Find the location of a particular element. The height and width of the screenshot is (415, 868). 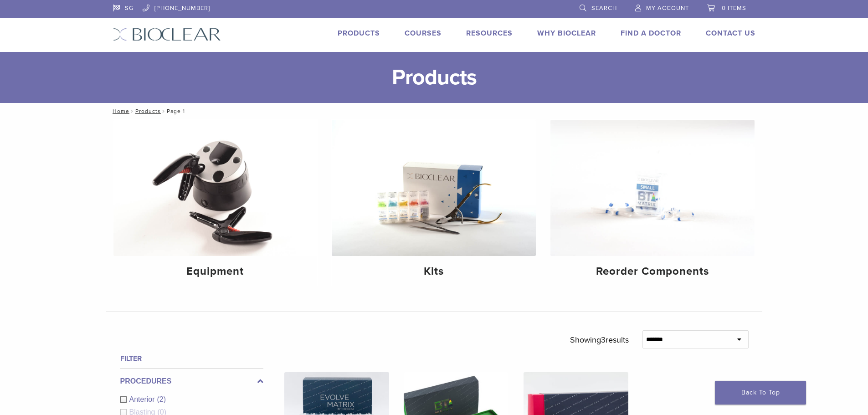

a: Equipment is located at coordinates (216, 203).